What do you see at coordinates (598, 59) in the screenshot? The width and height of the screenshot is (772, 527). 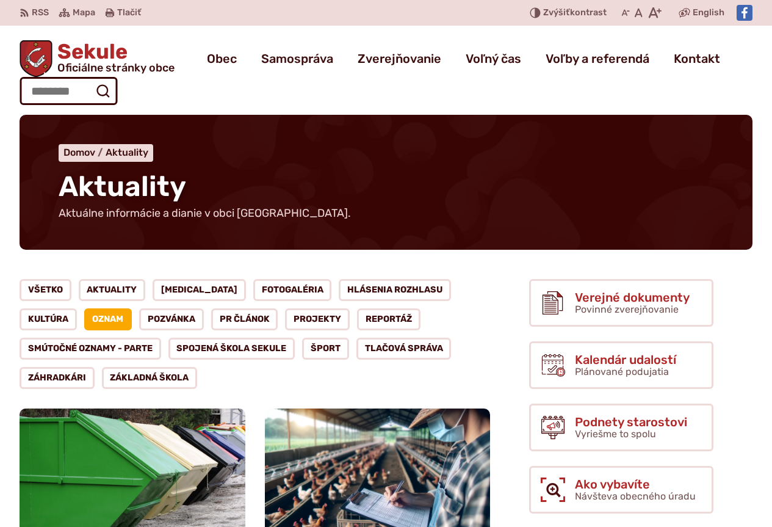 I see `a: Voľby a referendá` at bounding box center [598, 59].